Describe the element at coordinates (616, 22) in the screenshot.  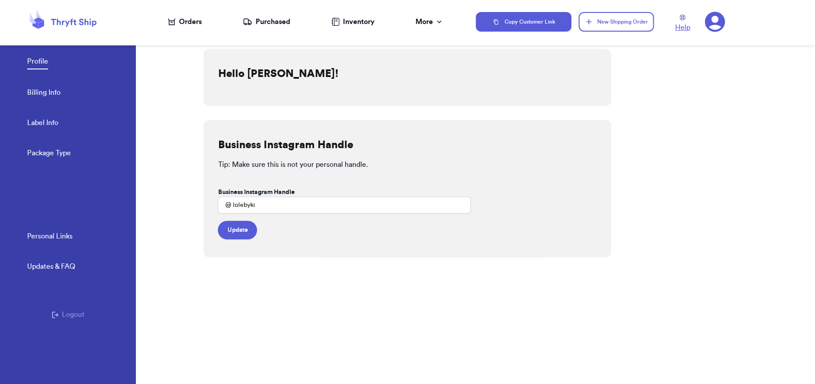
I see `button: New Shipping Order` at that location.